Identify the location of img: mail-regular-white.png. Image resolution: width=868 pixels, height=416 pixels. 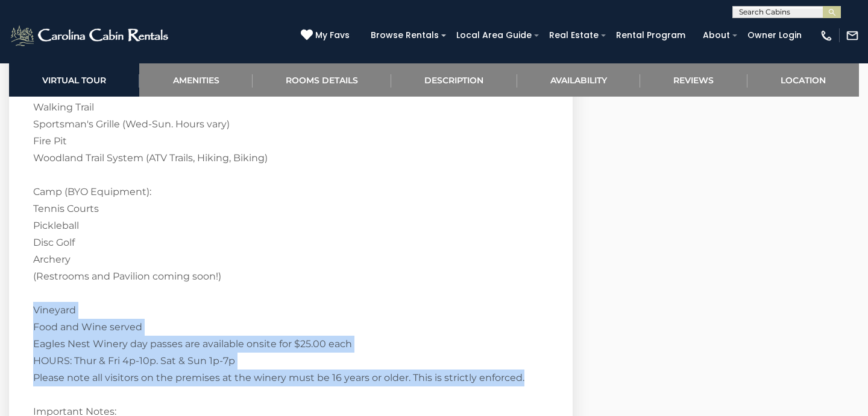
(853, 35).